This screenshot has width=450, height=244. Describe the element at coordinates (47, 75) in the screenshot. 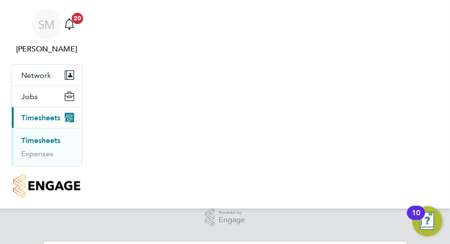

I see `button: Network` at that location.